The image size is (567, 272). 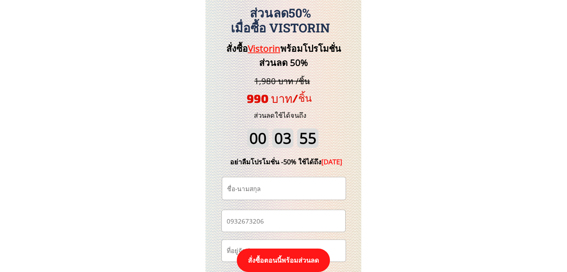 I want to click on p: สั่งซื้อตอนนี้พร้อมส่วนลด, so click(x=283, y=260).